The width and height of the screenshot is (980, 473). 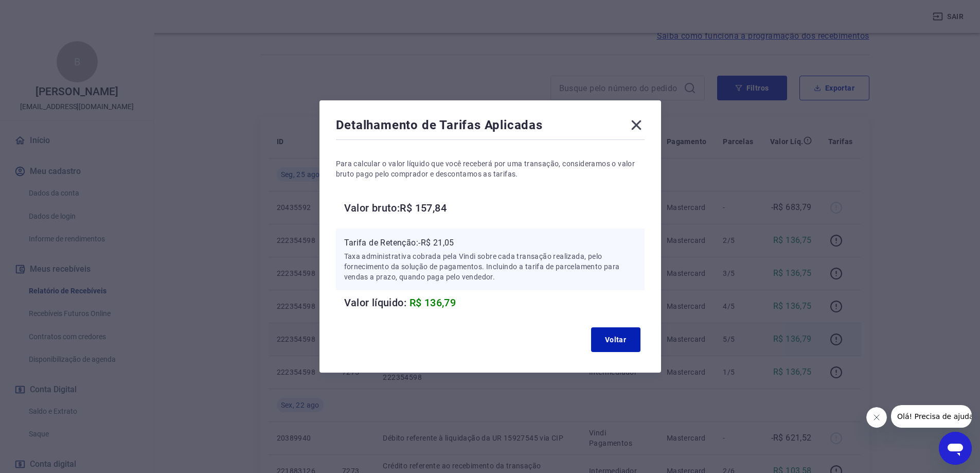 What do you see at coordinates (616, 340) in the screenshot?
I see `button: Voltar` at bounding box center [616, 340].